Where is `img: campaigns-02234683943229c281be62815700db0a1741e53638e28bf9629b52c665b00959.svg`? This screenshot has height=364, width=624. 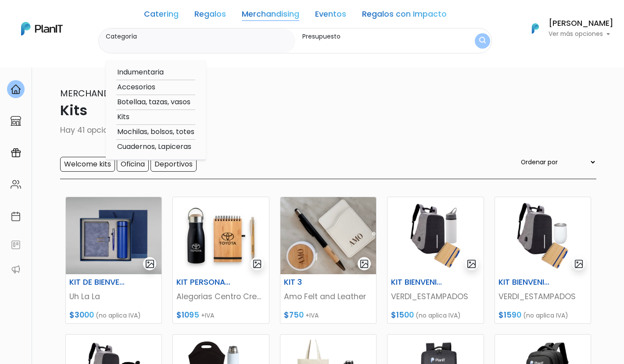
img: campaigns-02234683943229c281be62815700db0a1741e53638e28bf9629b52c665b00959.svg is located at coordinates (16, 153).